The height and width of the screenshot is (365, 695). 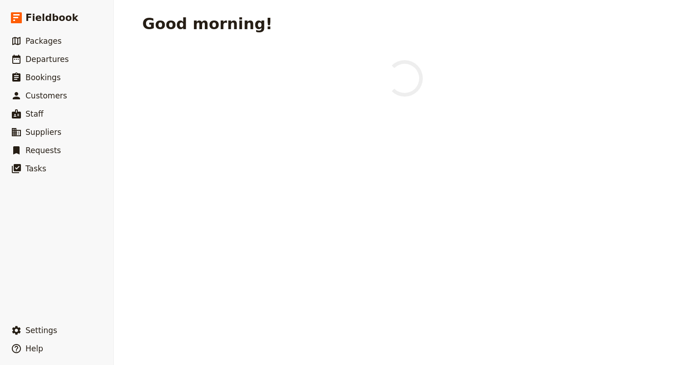 I want to click on span: Requests, so click(x=43, y=150).